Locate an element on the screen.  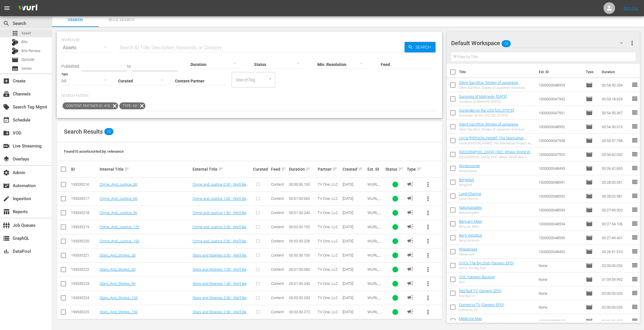
td: 1000000048593 is located at coordinates (560, 210).